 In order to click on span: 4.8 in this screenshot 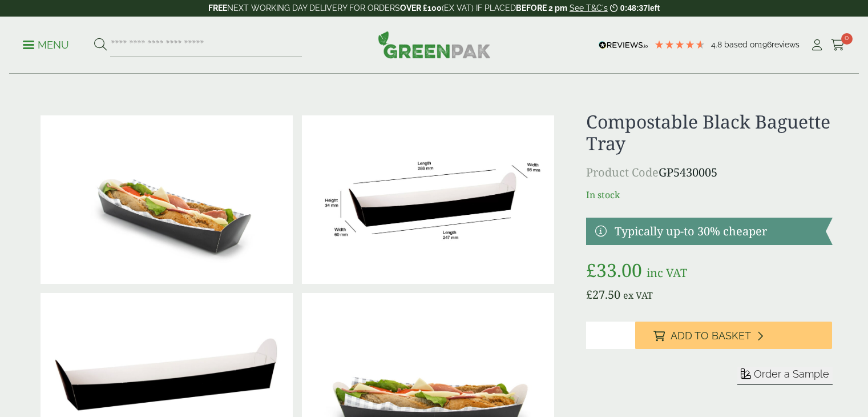, I will do `click(717, 45)`.